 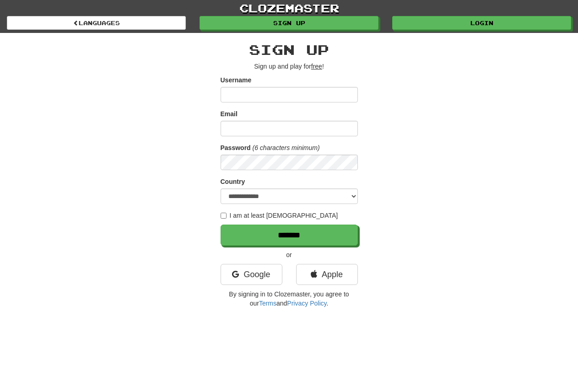 I want to click on label: Email, so click(x=229, y=114).